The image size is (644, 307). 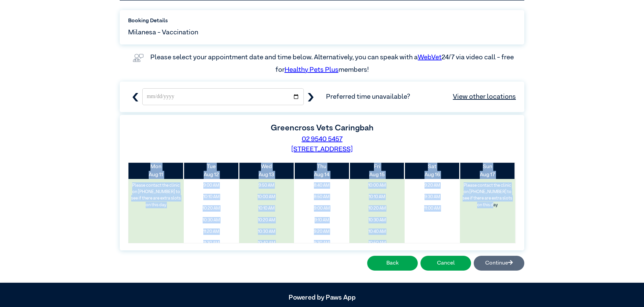 What do you see at coordinates (267, 185) in the screenshot?
I see `span: 9:50 AM` at bounding box center [267, 185].